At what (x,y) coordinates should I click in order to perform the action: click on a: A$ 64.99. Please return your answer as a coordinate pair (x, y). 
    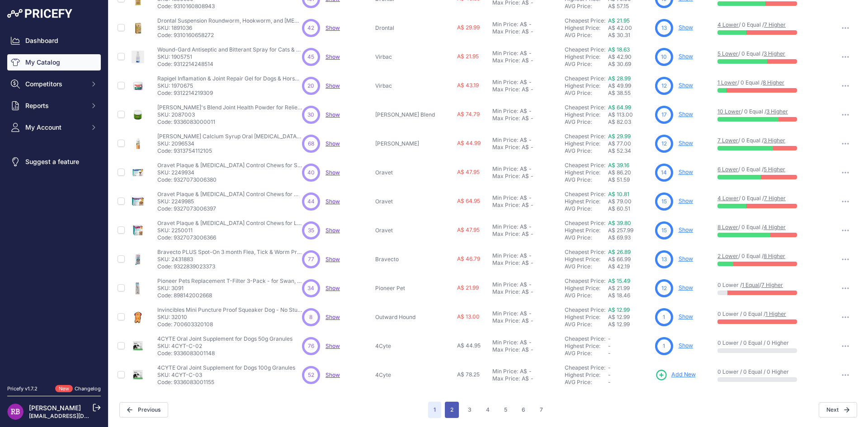
    Looking at the image, I should click on (620, 107).